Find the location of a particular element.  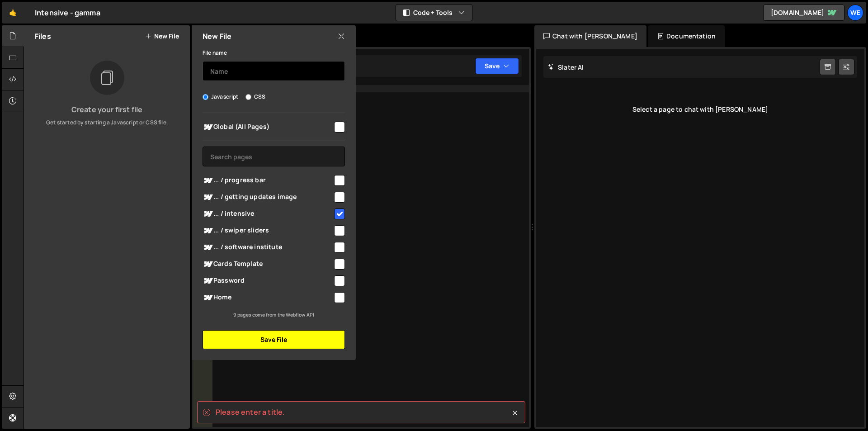

input: Name is located at coordinates (274, 71).